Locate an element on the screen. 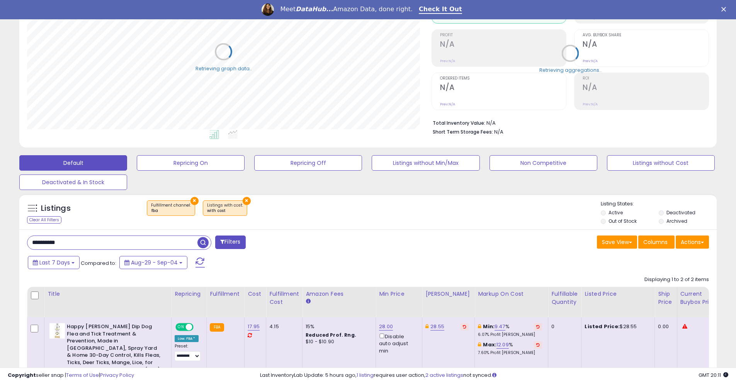  div: with cost is located at coordinates (225, 211).